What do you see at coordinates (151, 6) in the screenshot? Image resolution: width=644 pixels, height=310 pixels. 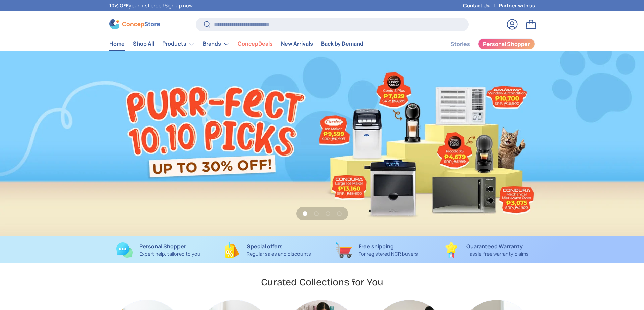 I see `p: your first order! .` at bounding box center [151, 6].